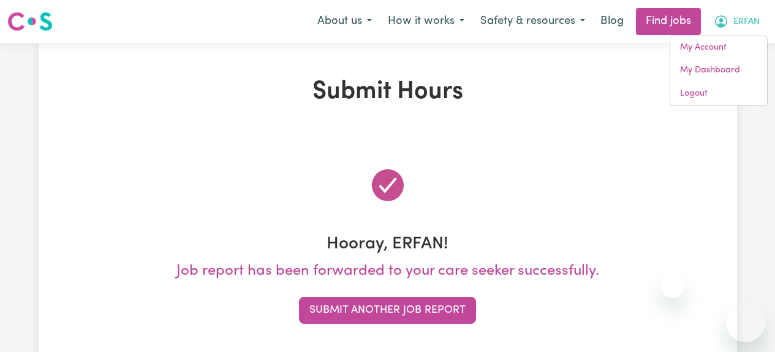 This screenshot has width=775, height=352. What do you see at coordinates (718, 70) in the screenshot?
I see `div: My Account` at bounding box center [718, 70].